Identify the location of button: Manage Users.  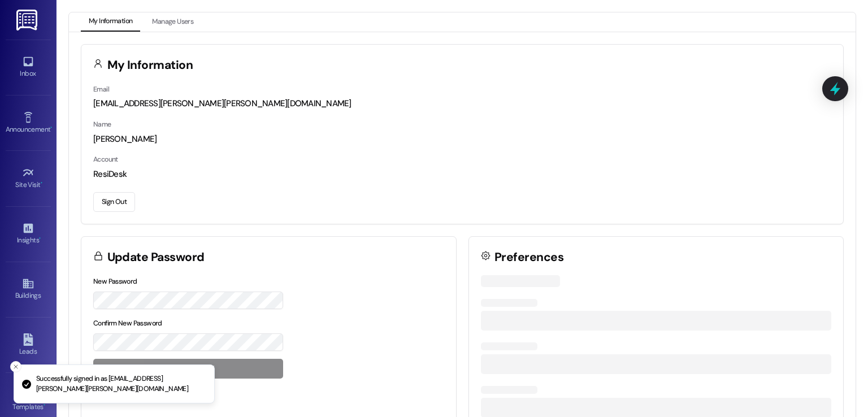
(172, 22).